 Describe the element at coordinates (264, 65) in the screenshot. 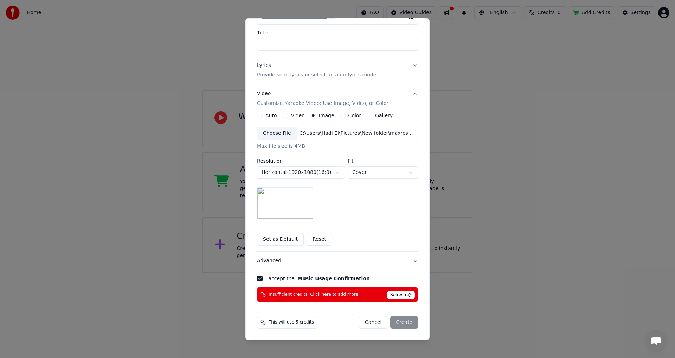

I see `div: Lyrics` at that location.